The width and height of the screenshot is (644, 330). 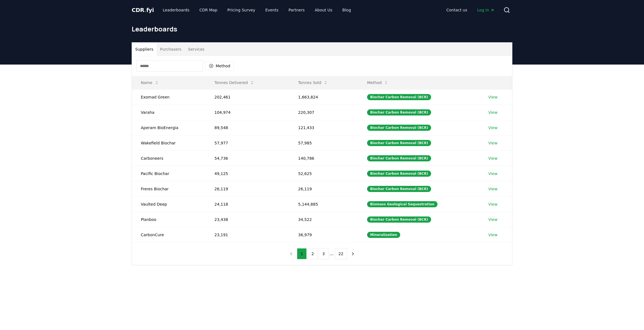 What do you see at coordinates (297, 10) in the screenshot?
I see `a: Partners` at bounding box center [297, 10].